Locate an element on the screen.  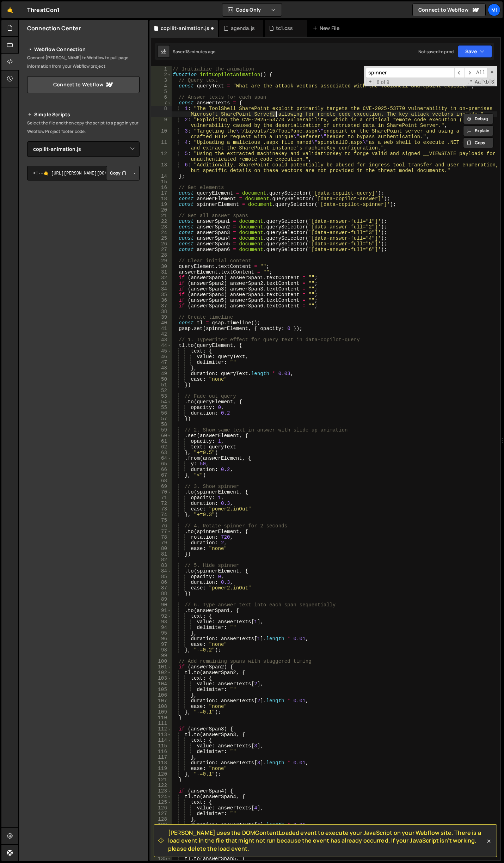
div: 118 is located at coordinates (161, 762).